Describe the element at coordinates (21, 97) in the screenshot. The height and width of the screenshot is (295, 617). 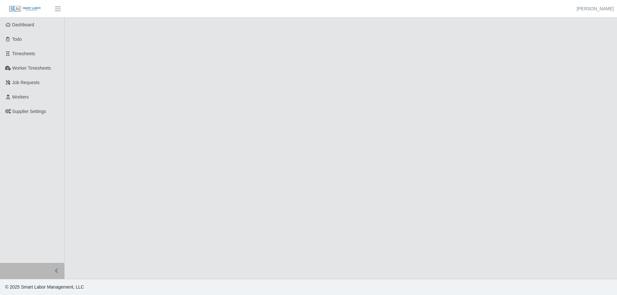
I see `span: Workers` at that location.